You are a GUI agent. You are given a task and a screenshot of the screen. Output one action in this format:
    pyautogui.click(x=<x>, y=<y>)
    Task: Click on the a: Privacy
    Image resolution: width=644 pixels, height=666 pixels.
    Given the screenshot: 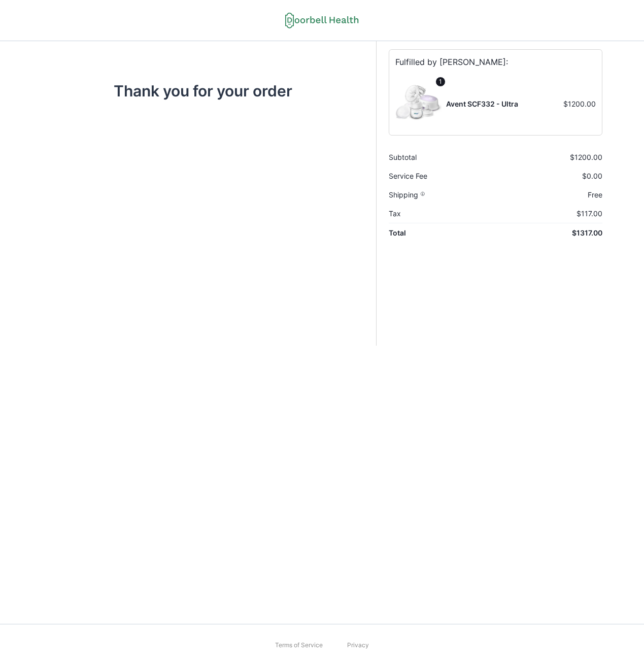 What is the action you would take?
    pyautogui.click(x=358, y=645)
    